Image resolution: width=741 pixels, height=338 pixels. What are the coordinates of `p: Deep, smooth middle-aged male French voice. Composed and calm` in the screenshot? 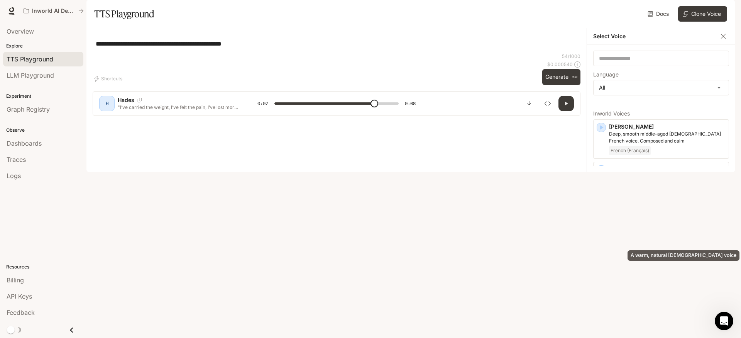 It's located at (667, 137).